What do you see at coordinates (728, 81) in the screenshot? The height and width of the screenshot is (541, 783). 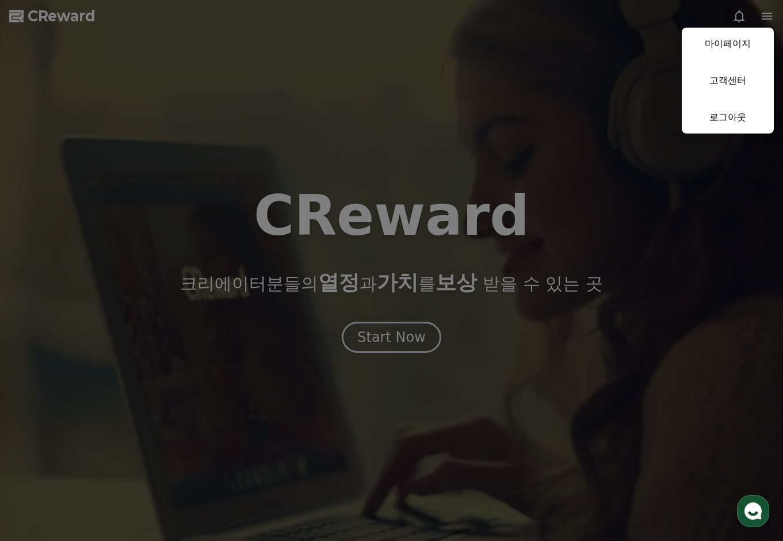 I see `button: 마이페이지 고객센터 로그아웃` at bounding box center [728, 81].